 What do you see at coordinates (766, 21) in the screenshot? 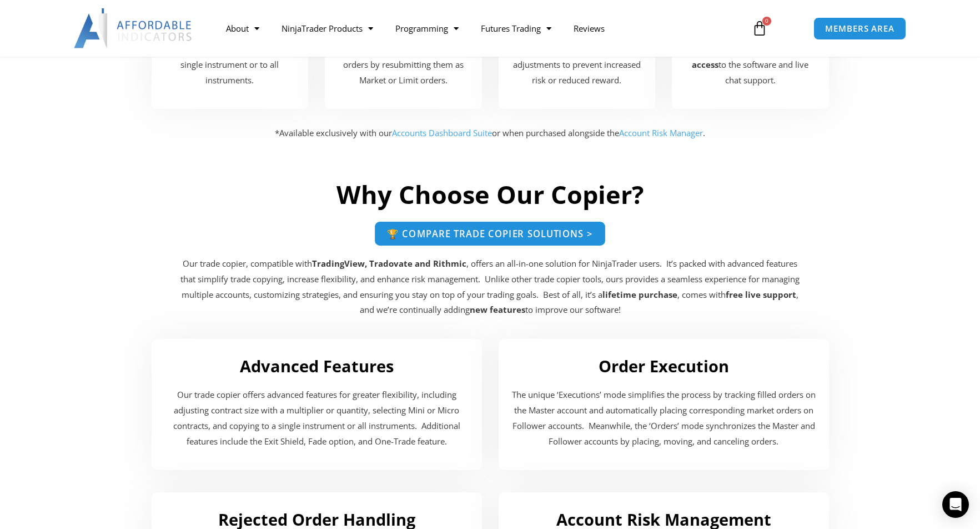
I see `span: 0` at bounding box center [766, 21].